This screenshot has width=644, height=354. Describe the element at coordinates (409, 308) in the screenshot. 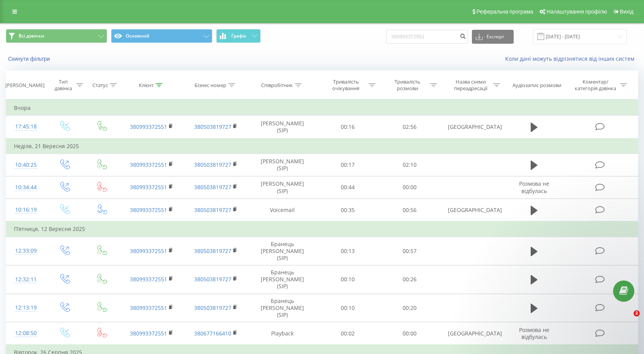

I see `td: 00:20` at that location.